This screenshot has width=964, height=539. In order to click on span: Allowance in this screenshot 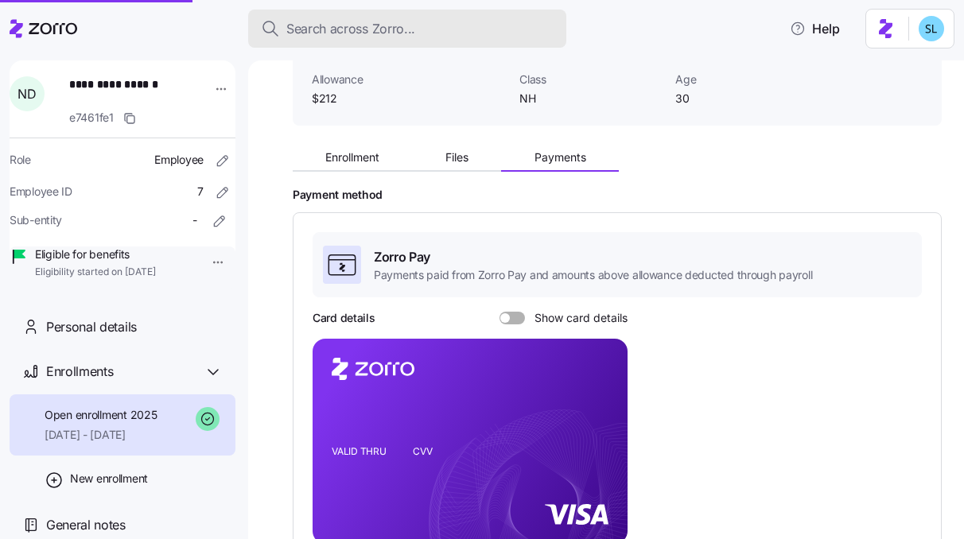, I will do `click(409, 80)`.